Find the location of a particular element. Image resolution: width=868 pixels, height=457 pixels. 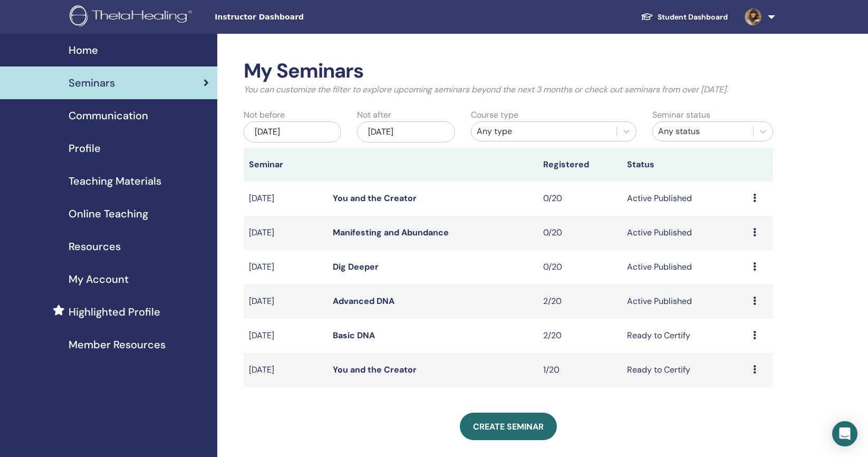

span: Highlighted Profile is located at coordinates (114, 312).